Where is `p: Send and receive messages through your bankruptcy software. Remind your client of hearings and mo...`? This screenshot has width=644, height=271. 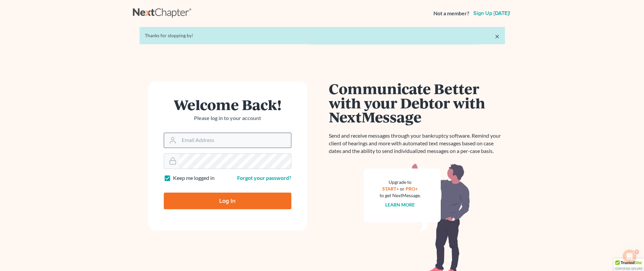 p: Send and receive messages through your bankruptcy software. Remind your client of hearings and mo... is located at coordinates (417, 143).